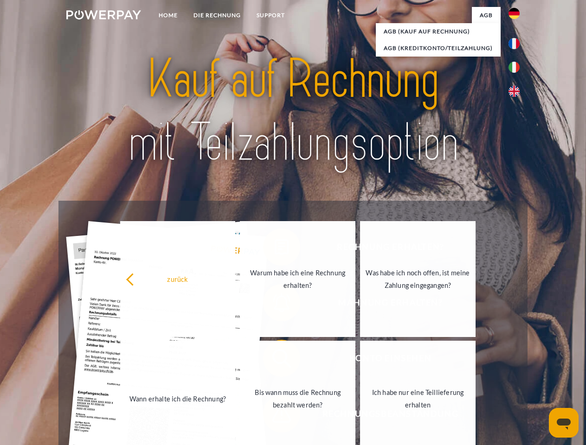 The image size is (586, 445). What do you see at coordinates (486, 15) in the screenshot?
I see `a: agb` at bounding box center [486, 15].